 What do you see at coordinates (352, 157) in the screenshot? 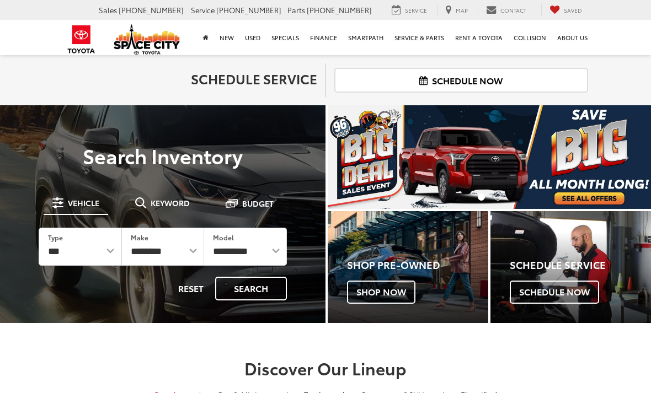
I see `button: Click to view previous picture.` at bounding box center [352, 157].